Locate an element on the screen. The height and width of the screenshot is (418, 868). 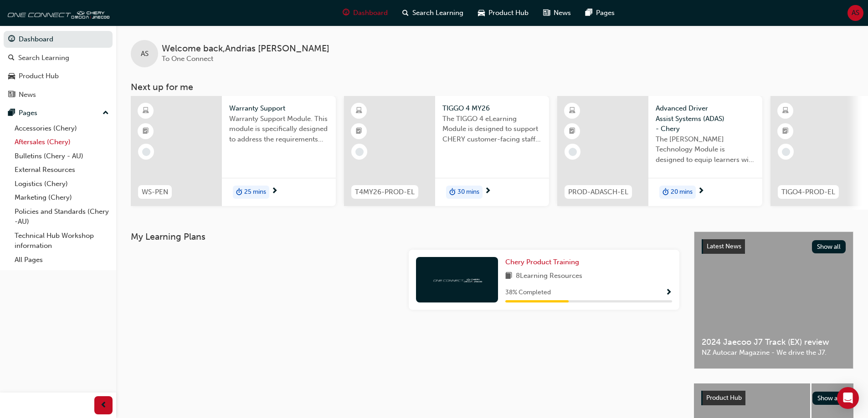
a: Technical Hub Workshop information is located at coordinates (62, 241).